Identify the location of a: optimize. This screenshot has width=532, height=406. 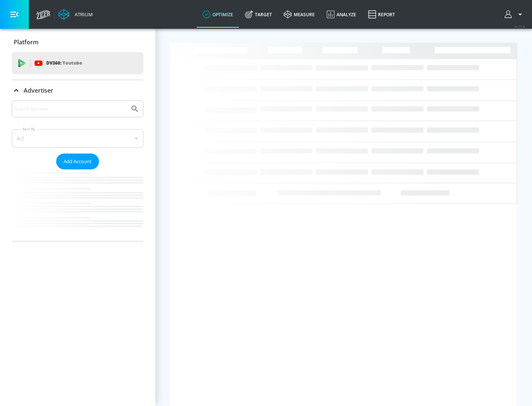
(218, 15).